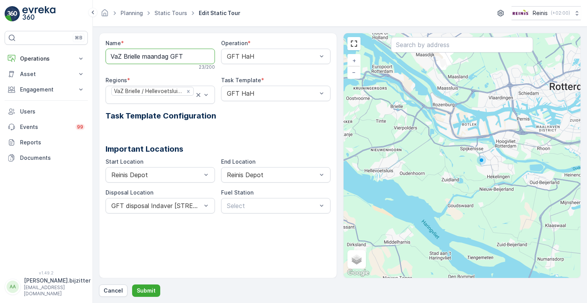 This screenshot has height=303, width=587. Describe the element at coordinates (46, 142) in the screenshot. I see `a: Reports` at that location.